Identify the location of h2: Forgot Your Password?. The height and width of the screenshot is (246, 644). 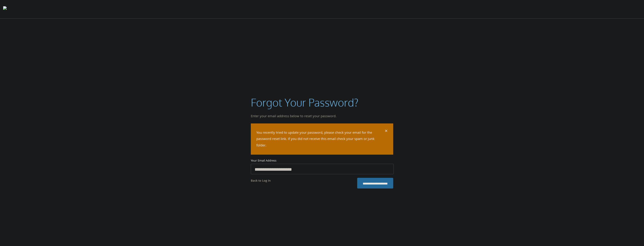
(322, 102).